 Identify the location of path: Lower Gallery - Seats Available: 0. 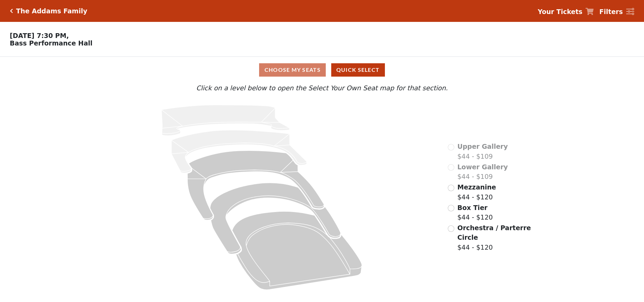
(239, 151).